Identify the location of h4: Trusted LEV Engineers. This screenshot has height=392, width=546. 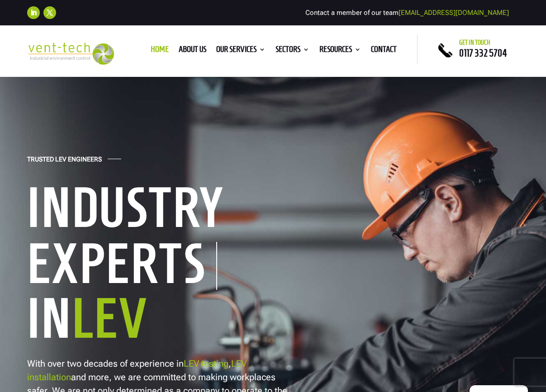
(64, 162).